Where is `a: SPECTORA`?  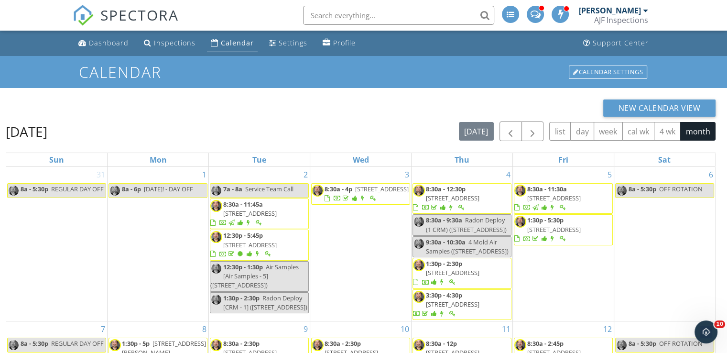
a: SPECTORA is located at coordinates (126, 23).